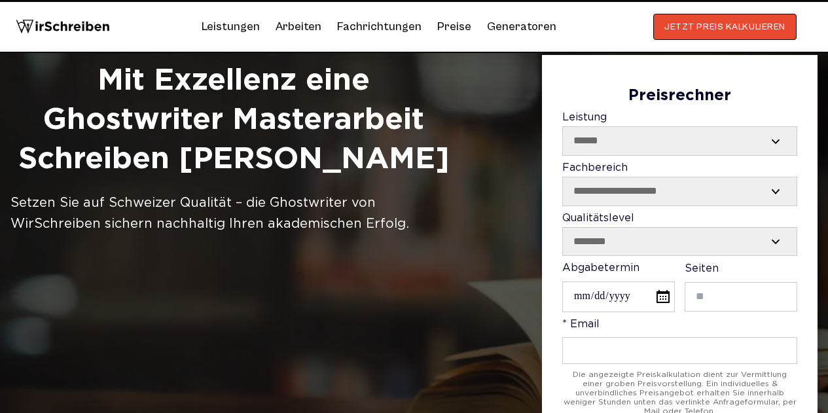  Describe the element at coordinates (618, 287) in the screenshot. I see `label: Abgabetermin` at that location.